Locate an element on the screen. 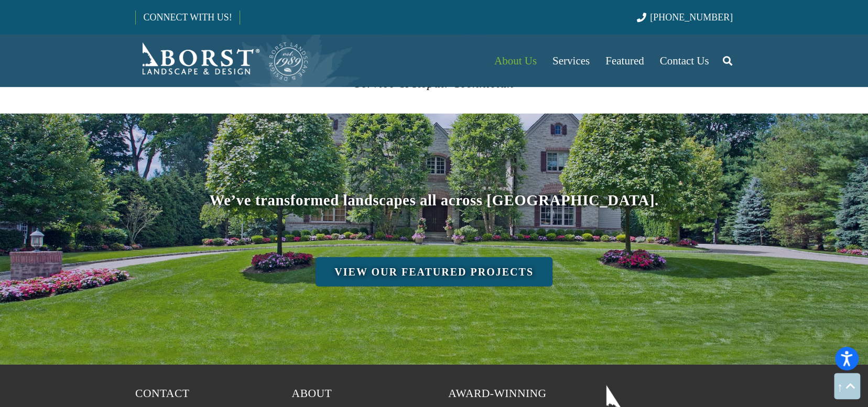 Image resolution: width=868 pixels, height=407 pixels. span: Contact Us is located at coordinates (684, 60).